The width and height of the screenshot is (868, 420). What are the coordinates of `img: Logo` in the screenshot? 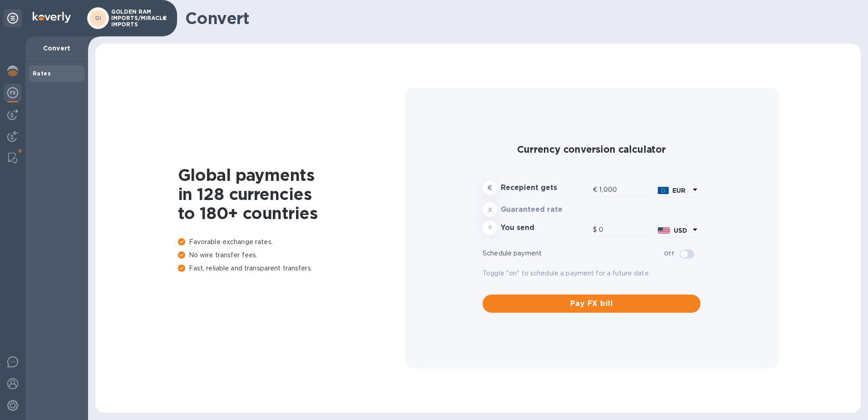 It's located at (52, 17).